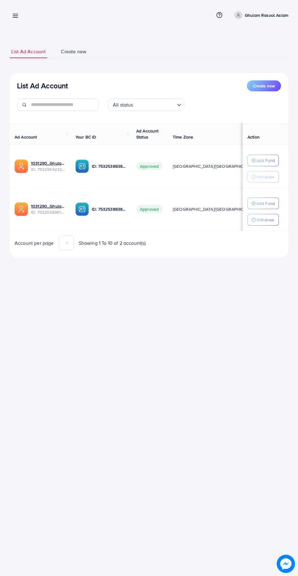 This screenshot has width=298, height=576. I want to click on div: Search for option, so click(146, 105).